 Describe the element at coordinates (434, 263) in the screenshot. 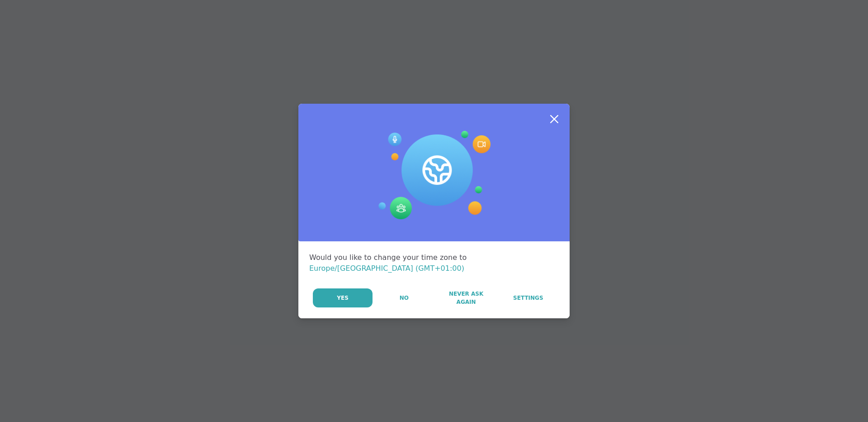

I see `div: Would you like to change your time zone to` at that location.